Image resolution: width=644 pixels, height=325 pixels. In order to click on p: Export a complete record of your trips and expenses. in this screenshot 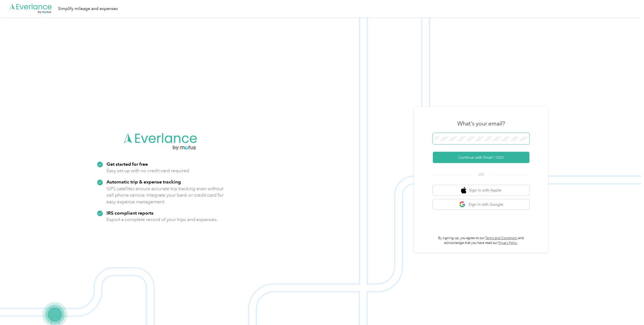, I will do `click(162, 219)`.